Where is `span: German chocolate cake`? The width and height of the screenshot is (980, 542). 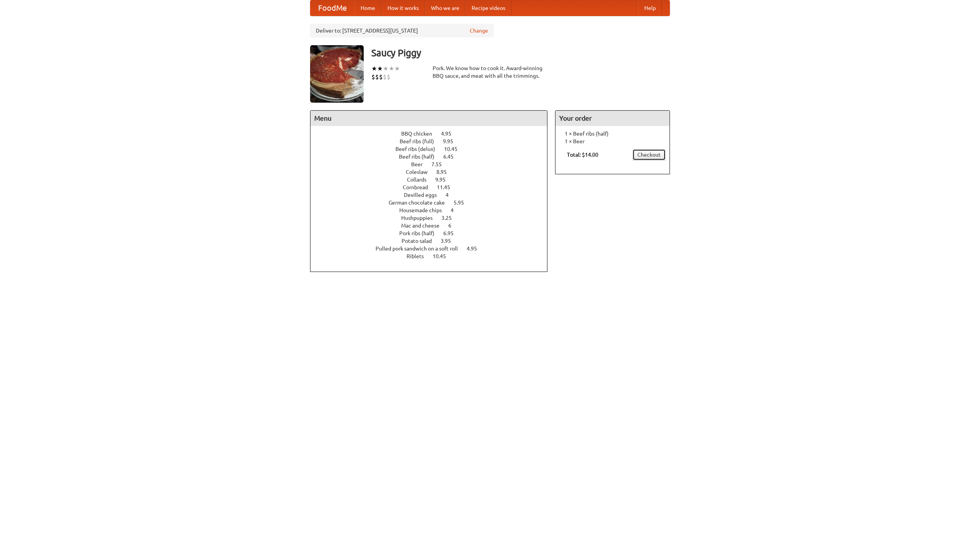
span: German chocolate cake is located at coordinates (421, 202).